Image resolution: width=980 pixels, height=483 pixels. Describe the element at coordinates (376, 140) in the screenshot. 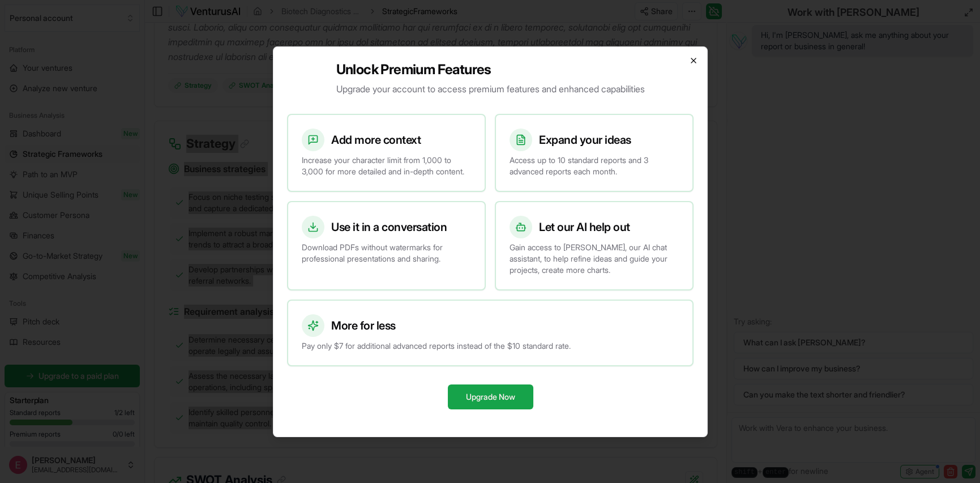

I see `h3: Add more context` at that location.